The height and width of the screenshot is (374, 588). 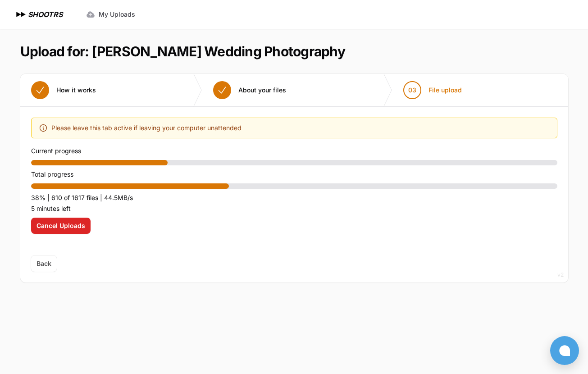 What do you see at coordinates (61, 226) in the screenshot?
I see `button: Cancel Uploads` at bounding box center [61, 226].